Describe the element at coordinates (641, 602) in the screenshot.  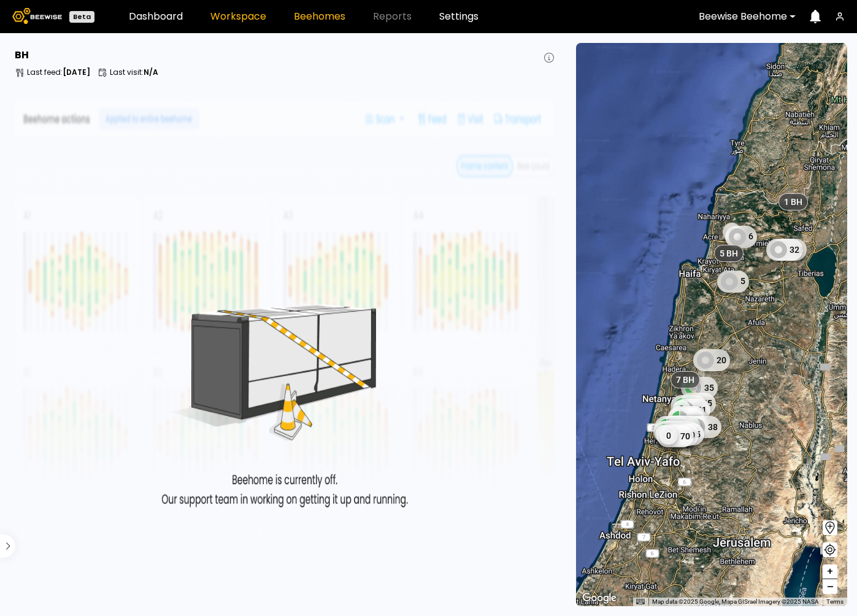
I see `button: Keyboard shortcuts` at that location.